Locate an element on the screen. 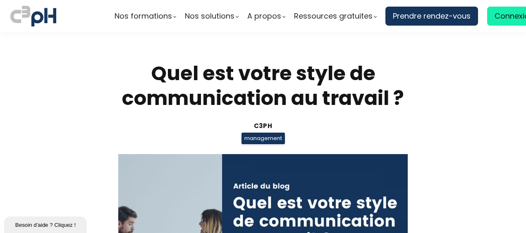  h1: Quel est votre style de communication au travail ? is located at coordinates (263, 86).